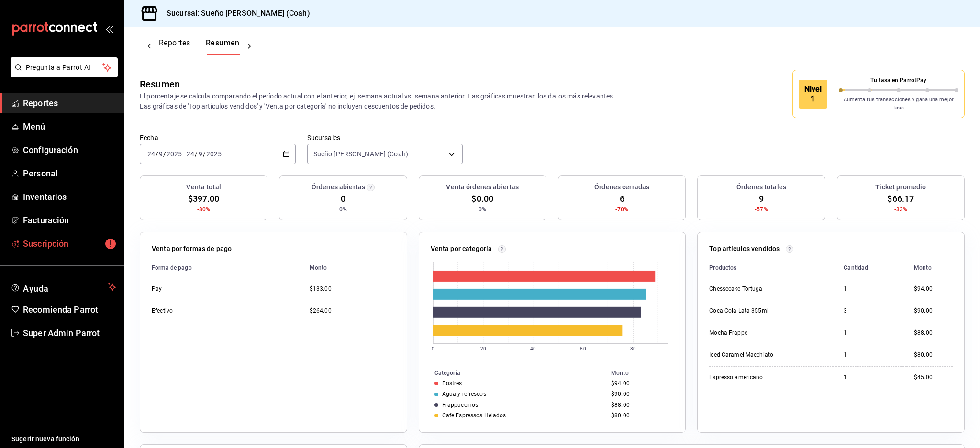  I want to click on div: Mocha Frappe, so click(757, 333).